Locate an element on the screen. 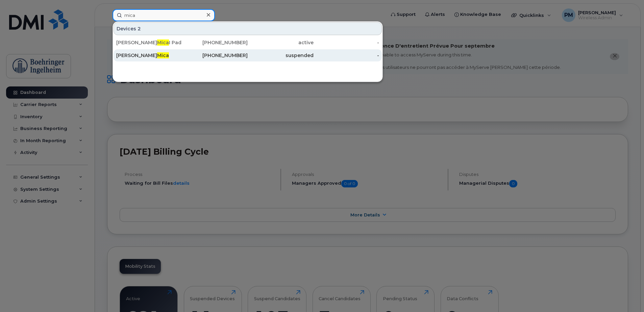 This screenshot has height=312, width=644. div: suspended is located at coordinates (280, 55).